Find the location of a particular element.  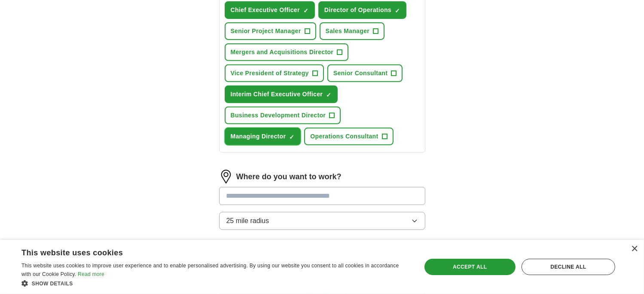

button: Senior Consultant is located at coordinates (365, 73).